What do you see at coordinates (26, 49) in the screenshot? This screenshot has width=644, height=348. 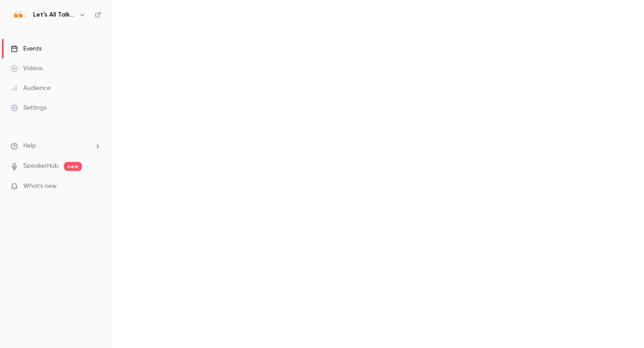 I see `div: Events` at bounding box center [26, 49].